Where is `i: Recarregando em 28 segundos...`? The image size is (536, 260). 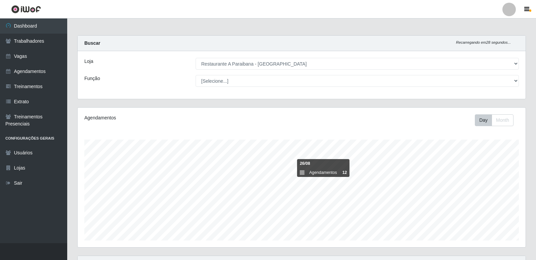 i: Recarregando em 28 segundos... is located at coordinates (483, 42).